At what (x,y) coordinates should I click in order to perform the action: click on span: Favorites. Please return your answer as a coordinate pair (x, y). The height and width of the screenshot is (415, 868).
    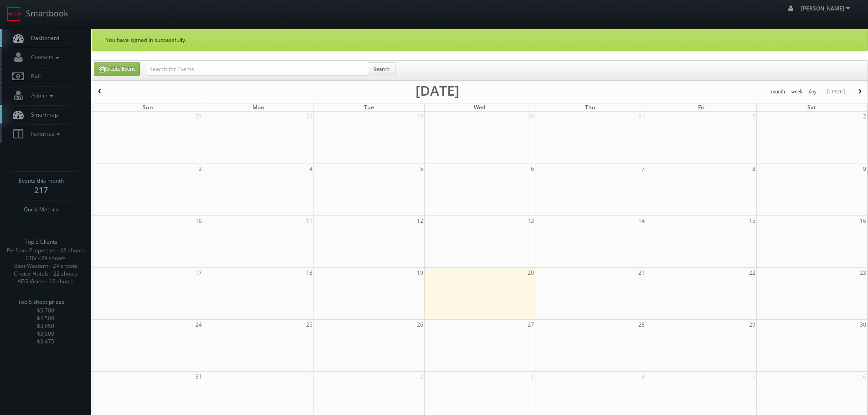
    Looking at the image, I should click on (44, 133).